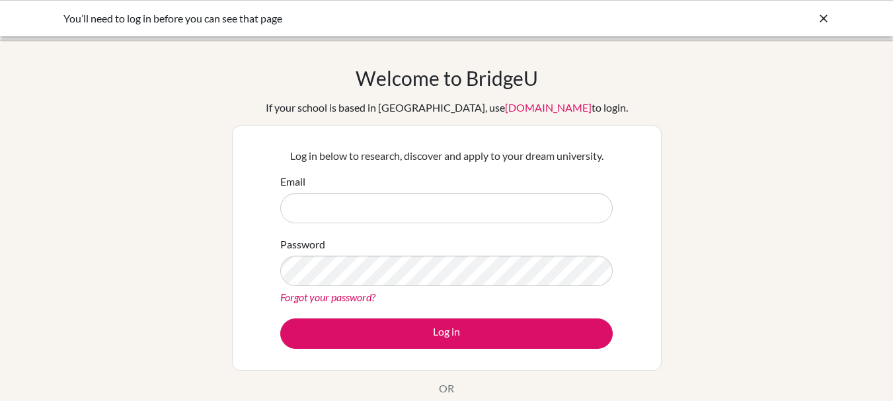  I want to click on p: Log in below to research, discover and apply to your dream university., so click(446, 156).